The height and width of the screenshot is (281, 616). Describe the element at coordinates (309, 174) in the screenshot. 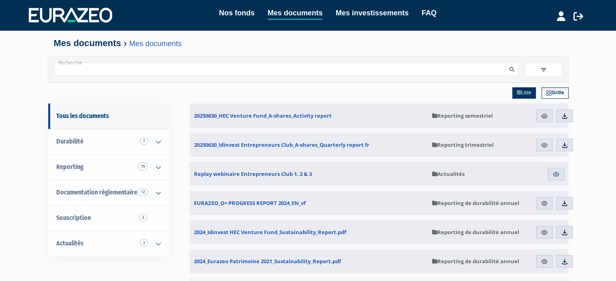

I see `a: Replay webinaire Entrepreneurs Club 1, 2 & 3` at that location.